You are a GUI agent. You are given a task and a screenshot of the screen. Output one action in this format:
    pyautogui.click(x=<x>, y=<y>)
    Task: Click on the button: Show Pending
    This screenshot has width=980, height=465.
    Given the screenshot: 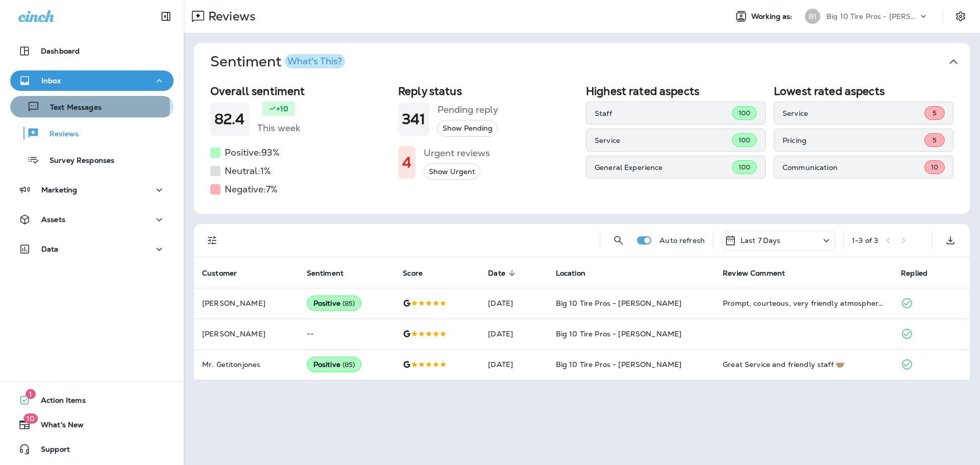 What is the action you would take?
    pyautogui.click(x=468, y=128)
    